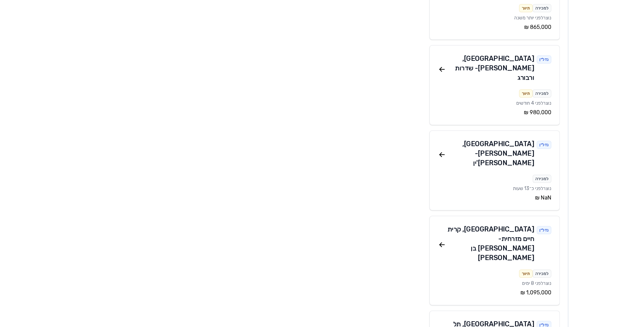 The height and width of the screenshot is (327, 644). Describe the element at coordinates (494, 112) in the screenshot. I see `div: ‏980,000 ‏₪` at that location.